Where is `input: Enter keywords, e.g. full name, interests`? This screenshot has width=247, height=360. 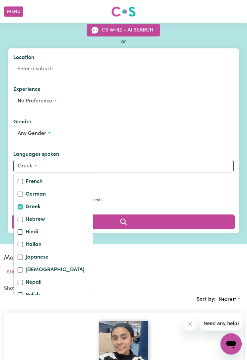 input: Enter keywords, e.g. full name, interests is located at coordinates (123, 200).